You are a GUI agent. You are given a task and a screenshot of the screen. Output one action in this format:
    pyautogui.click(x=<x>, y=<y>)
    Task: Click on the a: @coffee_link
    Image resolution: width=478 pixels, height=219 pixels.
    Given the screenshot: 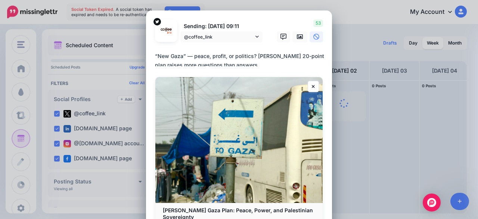 What is the action you would take?
    pyautogui.click(x=222, y=37)
    